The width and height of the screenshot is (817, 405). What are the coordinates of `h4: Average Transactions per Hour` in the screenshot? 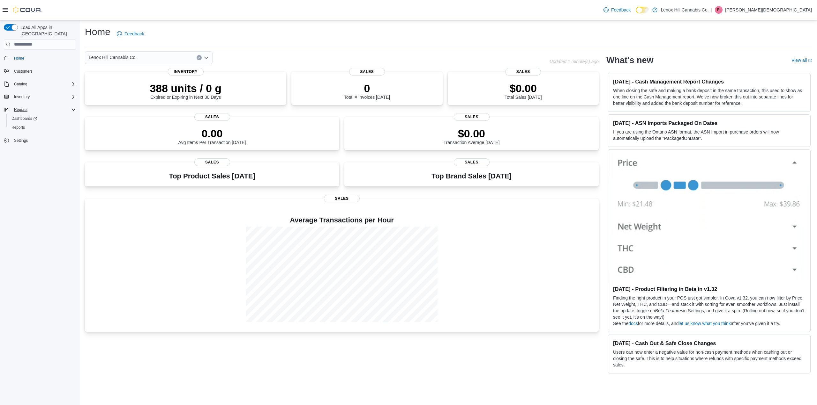 It's located at (342, 220).